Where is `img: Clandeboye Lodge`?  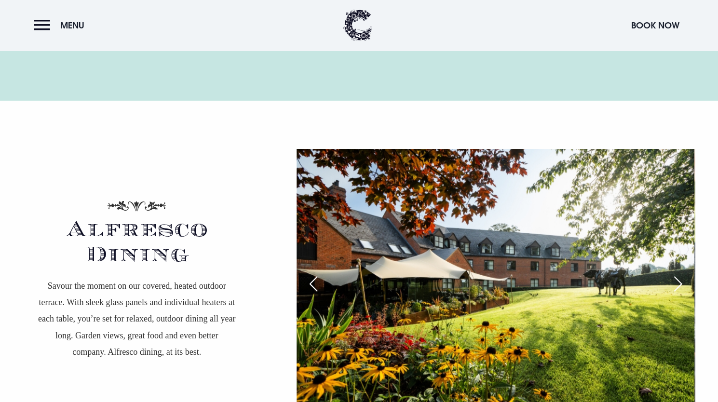
img: Clandeboye Lodge is located at coordinates (358, 25).